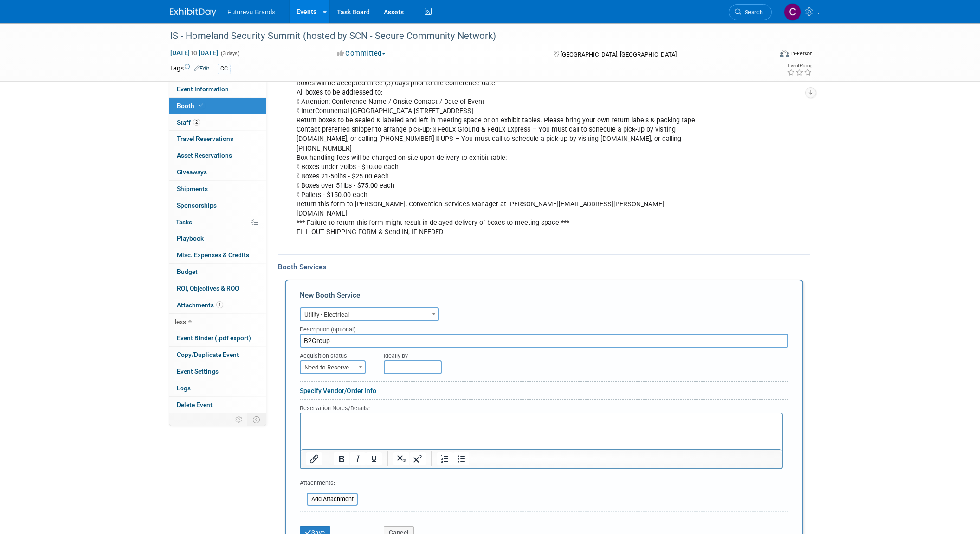  Describe the element at coordinates (187, 272) in the screenshot. I see `span: Budget` at that location.